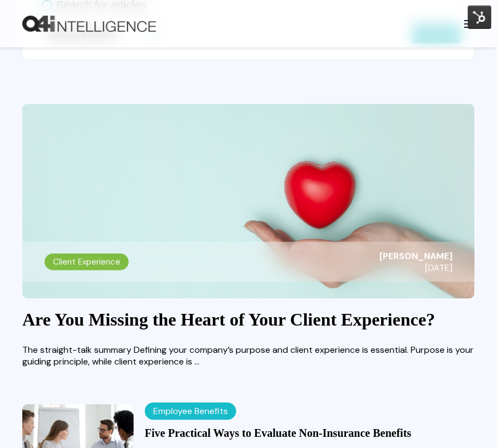 This screenshot has width=497, height=448. I want to click on label: Client Experience, so click(86, 262).